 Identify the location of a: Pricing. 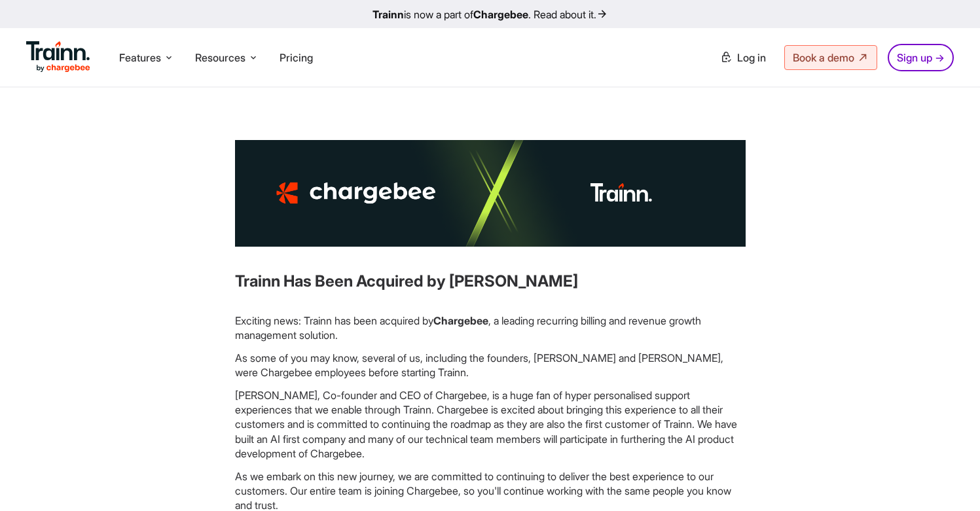
(296, 57).